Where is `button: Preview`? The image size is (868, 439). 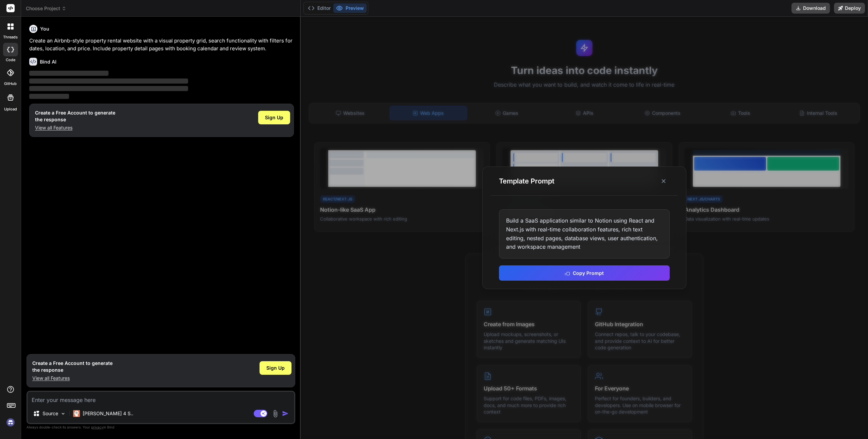
button: Preview is located at coordinates (350, 8).